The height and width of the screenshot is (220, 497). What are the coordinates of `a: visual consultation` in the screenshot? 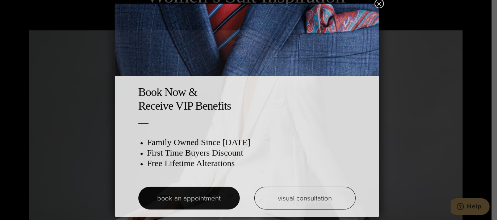 It's located at (305, 198).